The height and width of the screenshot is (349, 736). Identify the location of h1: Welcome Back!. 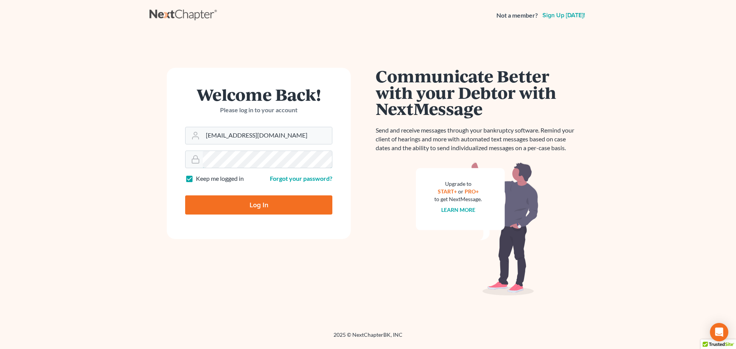
(259, 94).